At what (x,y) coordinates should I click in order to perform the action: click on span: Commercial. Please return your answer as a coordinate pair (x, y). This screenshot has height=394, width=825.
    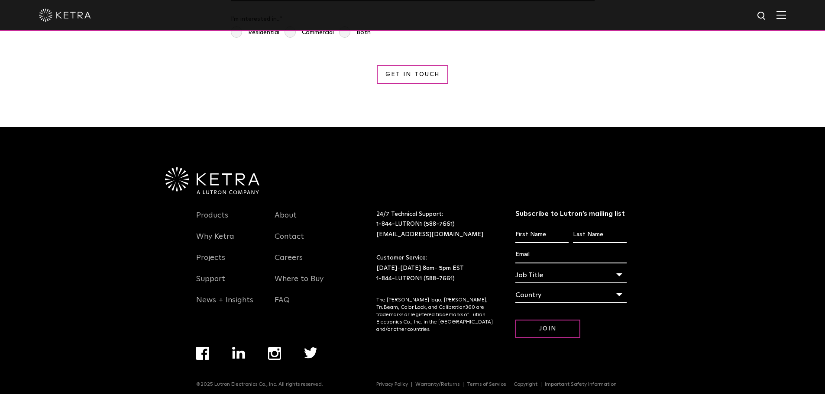
    Looking at the image, I should click on (309, 32).